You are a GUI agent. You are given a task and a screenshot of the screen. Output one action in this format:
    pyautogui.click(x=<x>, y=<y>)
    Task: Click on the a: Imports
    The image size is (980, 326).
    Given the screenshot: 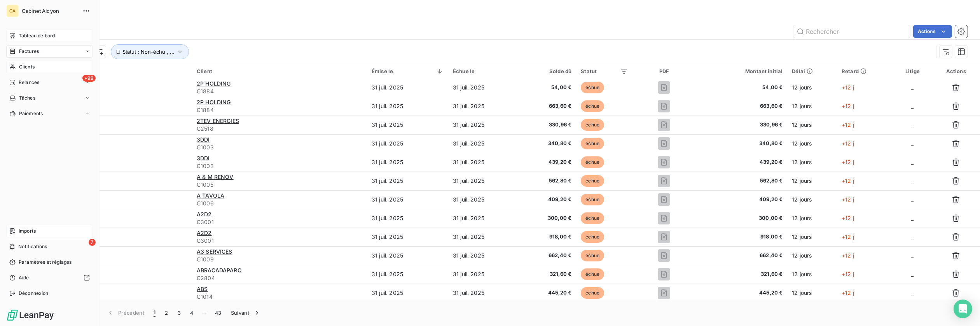 What is the action you would take?
    pyautogui.click(x=49, y=231)
    